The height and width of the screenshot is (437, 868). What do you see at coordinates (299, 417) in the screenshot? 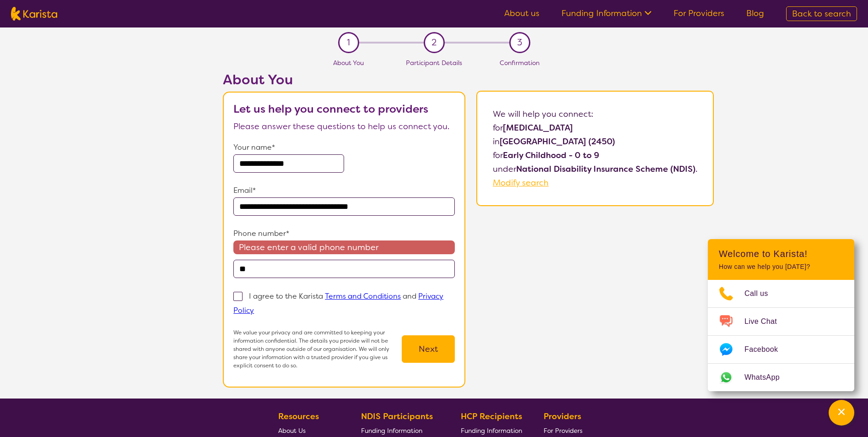
I see `b: Resources` at bounding box center [299, 417].